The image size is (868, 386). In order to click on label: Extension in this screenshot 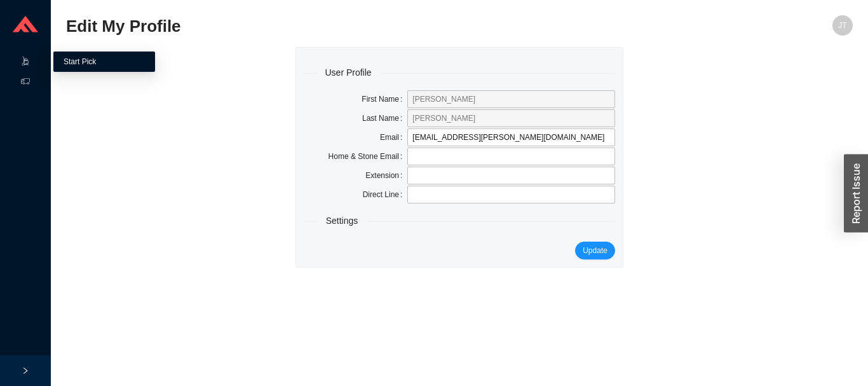, I will do `click(387, 176)`.